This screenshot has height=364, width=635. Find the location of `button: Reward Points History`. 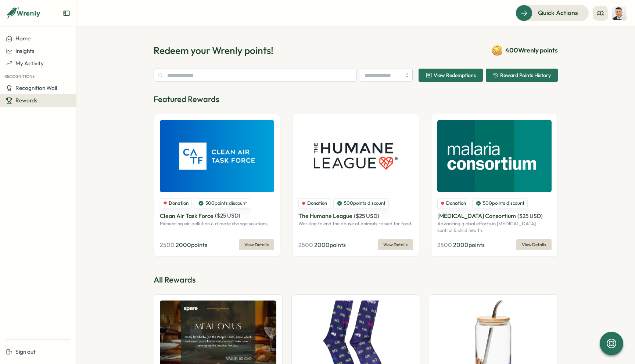

button: Reward Points History is located at coordinates (522, 75).